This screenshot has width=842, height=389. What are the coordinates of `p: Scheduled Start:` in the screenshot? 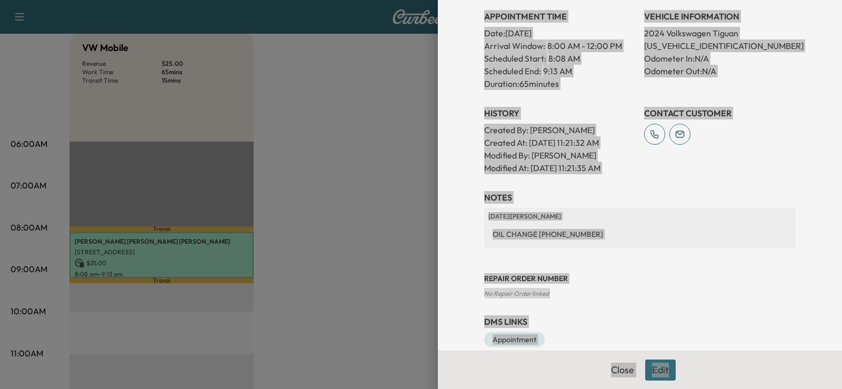 It's located at (515, 58).